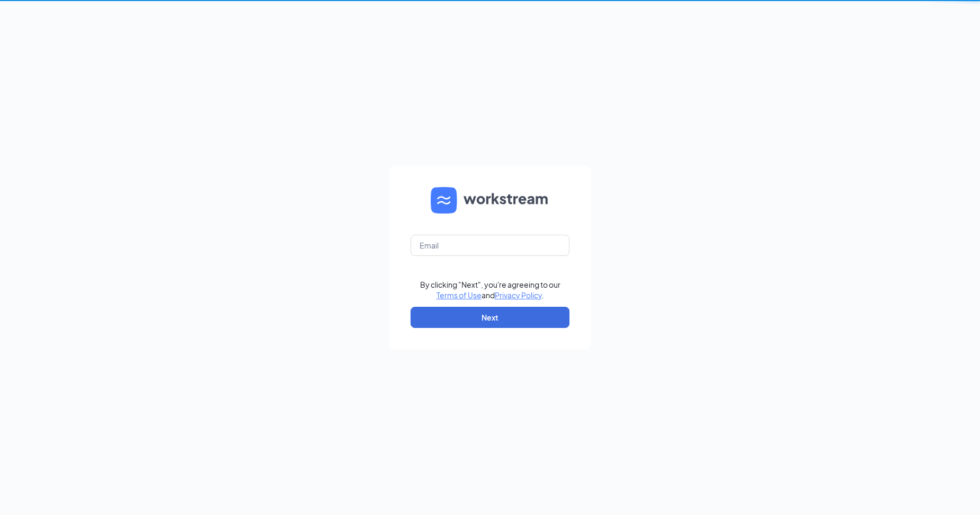  What do you see at coordinates (518, 295) in the screenshot?
I see `a: Privacy Policy` at bounding box center [518, 295].